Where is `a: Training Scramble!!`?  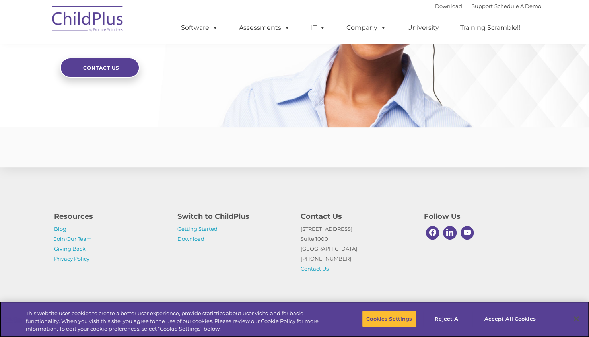
a: Training Scramble!! is located at coordinates (490, 28).